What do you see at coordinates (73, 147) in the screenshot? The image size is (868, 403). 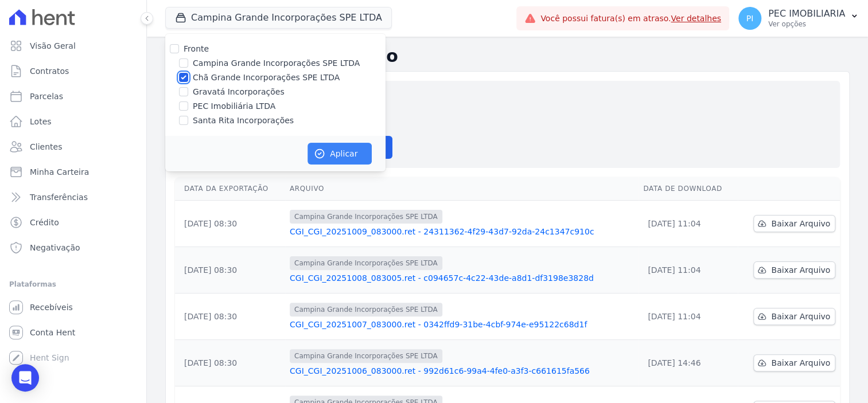 I see `a: Clientes` at bounding box center [73, 147].